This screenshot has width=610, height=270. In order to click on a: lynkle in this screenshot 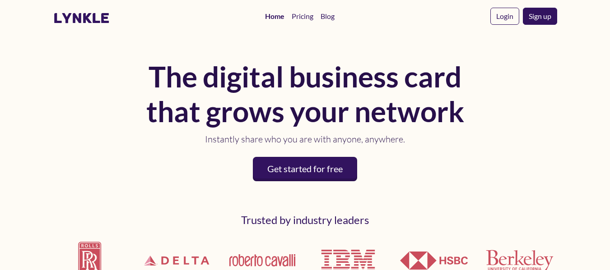, I will do `click(81, 18)`.